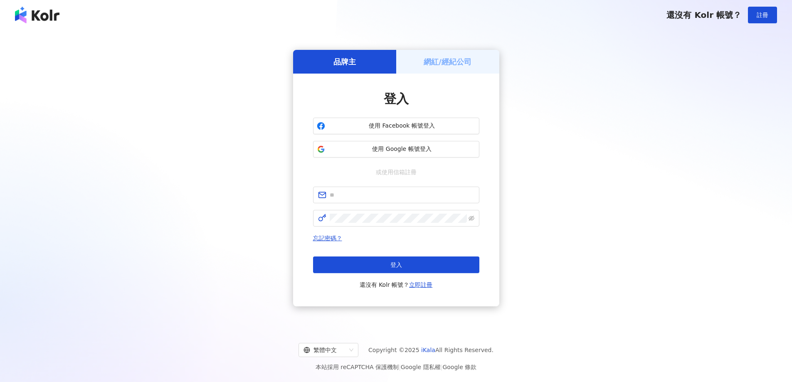  I want to click on button: 註冊, so click(763, 15).